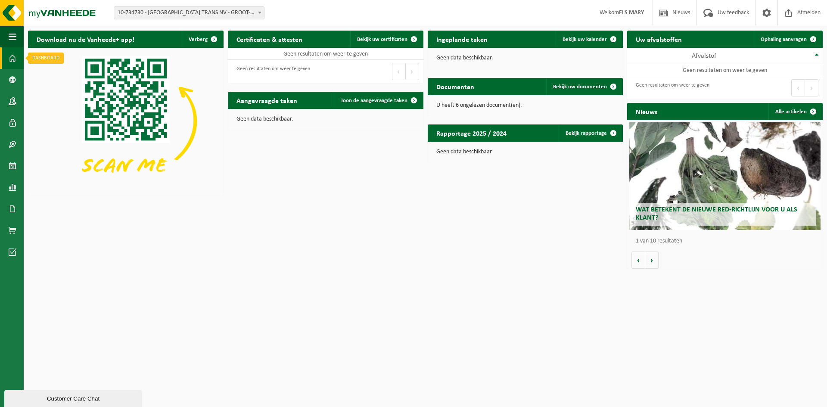 The width and height of the screenshot is (827, 407). I want to click on span: Afvalstof, so click(704, 56).